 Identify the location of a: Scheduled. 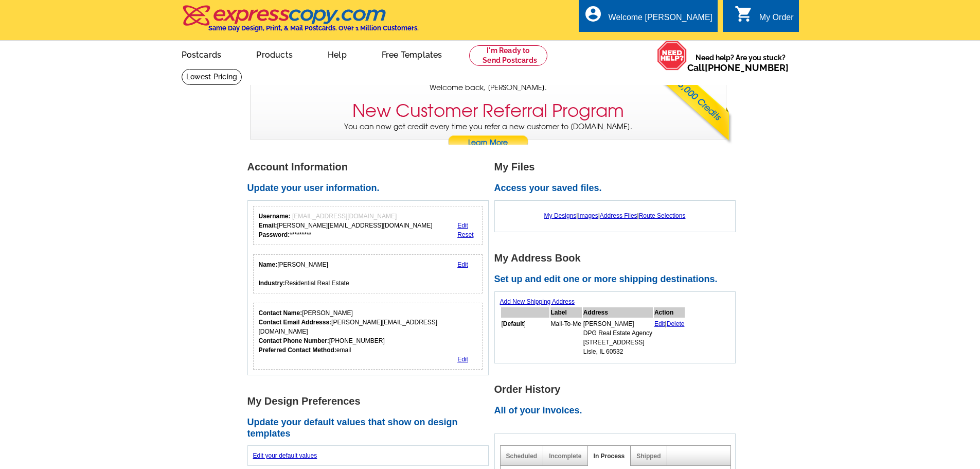
(522, 456).